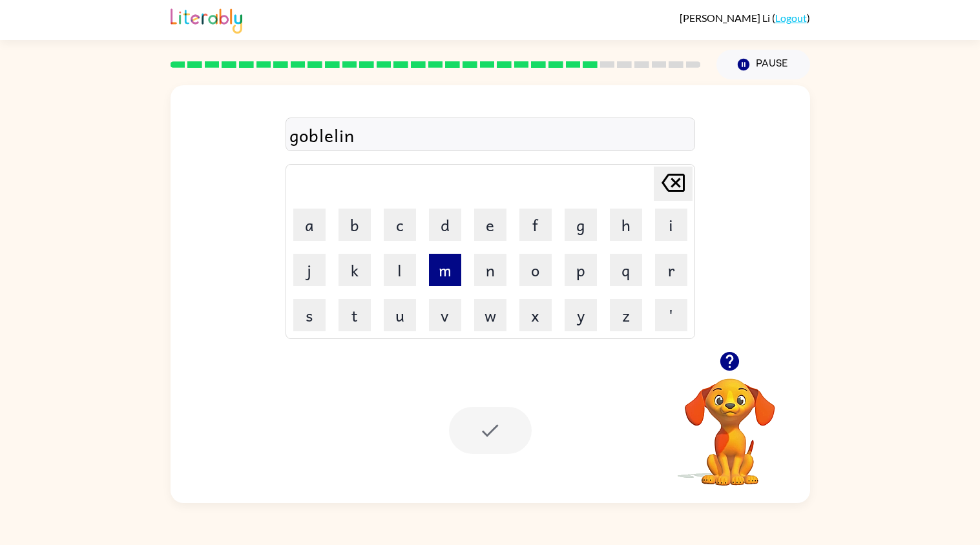 The width and height of the screenshot is (980, 545). Describe the element at coordinates (354, 315) in the screenshot. I see `button: t` at that location.